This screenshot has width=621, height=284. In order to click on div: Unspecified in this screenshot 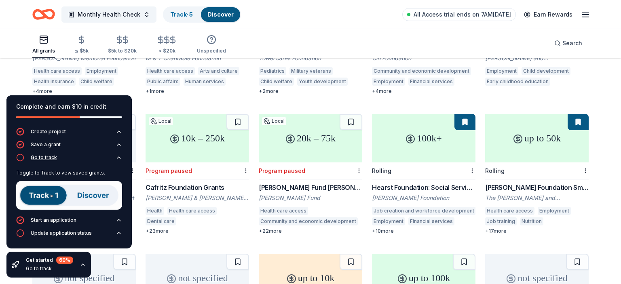, I will do `click(211, 51)`.